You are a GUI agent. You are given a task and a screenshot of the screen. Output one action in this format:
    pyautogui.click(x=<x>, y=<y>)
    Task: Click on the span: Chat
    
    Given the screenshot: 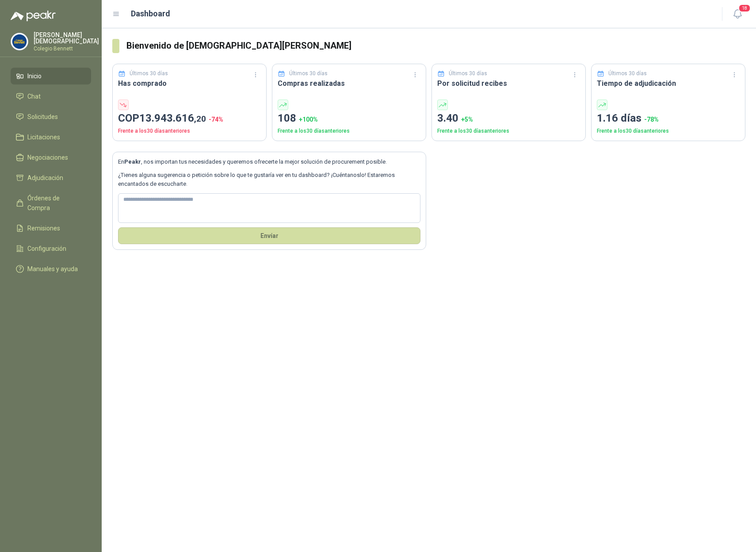 What is the action you would take?
    pyautogui.click(x=34, y=96)
    